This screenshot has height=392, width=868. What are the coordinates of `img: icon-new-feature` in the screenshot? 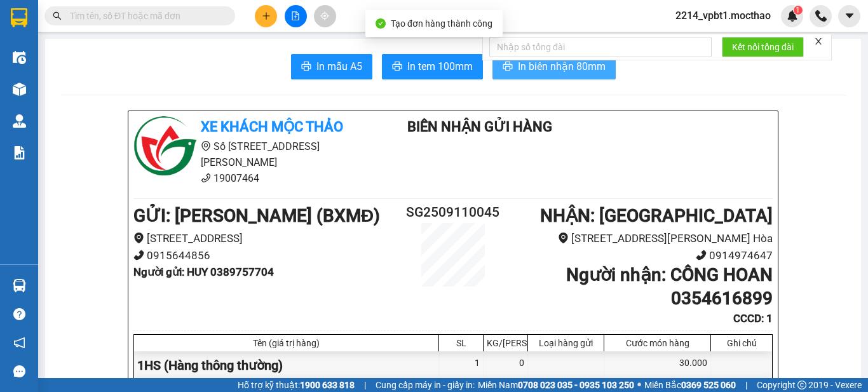 It's located at (792, 16).